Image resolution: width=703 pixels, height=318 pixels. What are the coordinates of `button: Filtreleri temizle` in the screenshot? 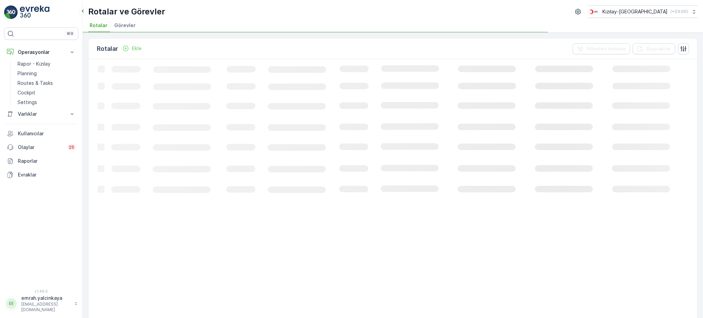 It's located at (601, 49).